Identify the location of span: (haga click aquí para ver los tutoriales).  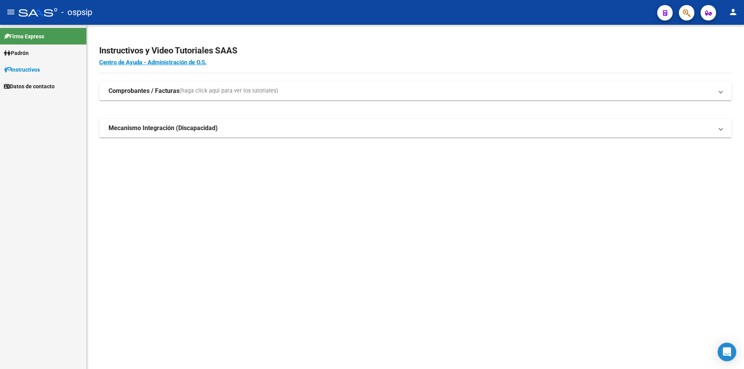
(228, 91).